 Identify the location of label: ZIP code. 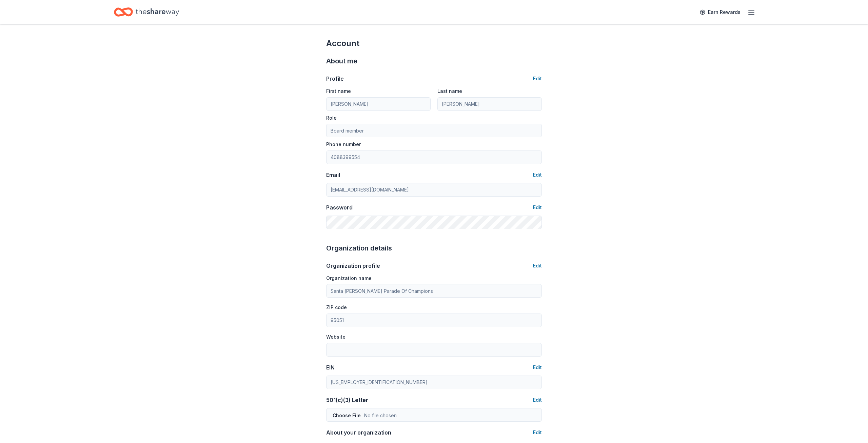
(336, 307).